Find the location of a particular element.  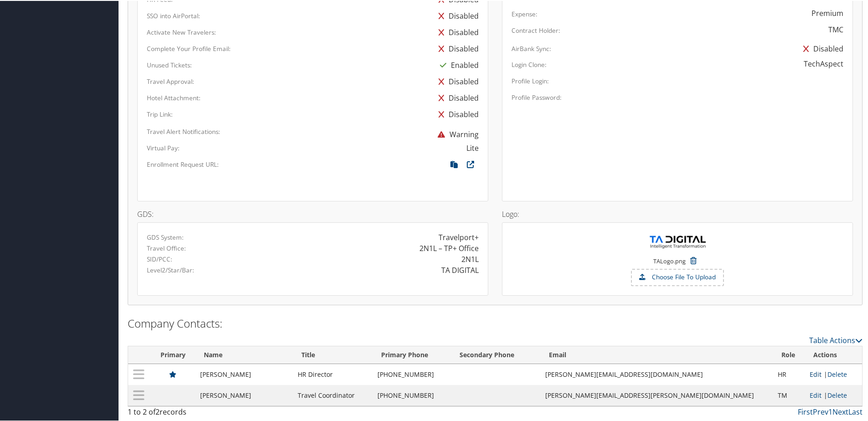

div: 1 to 2 of records is located at coordinates (214, 413).